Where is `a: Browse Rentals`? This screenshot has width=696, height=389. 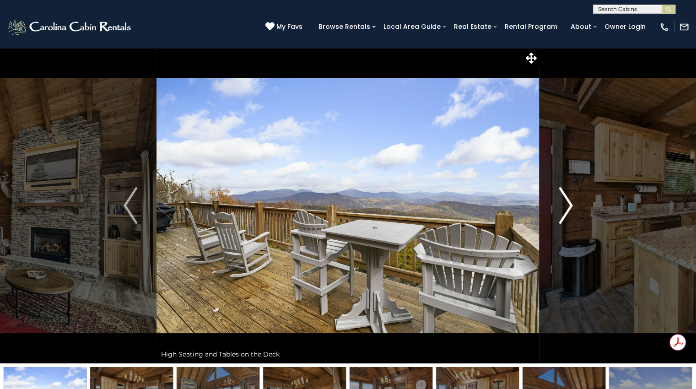 a: Browse Rentals is located at coordinates (344, 27).